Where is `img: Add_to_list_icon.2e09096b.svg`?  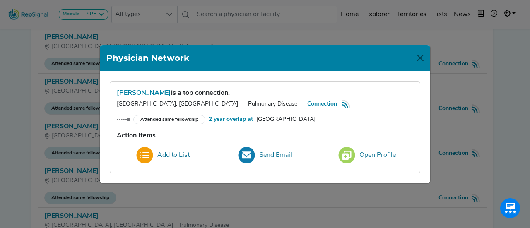
img: Add_to_list_icon.2e09096b.svg is located at coordinates (145, 155).